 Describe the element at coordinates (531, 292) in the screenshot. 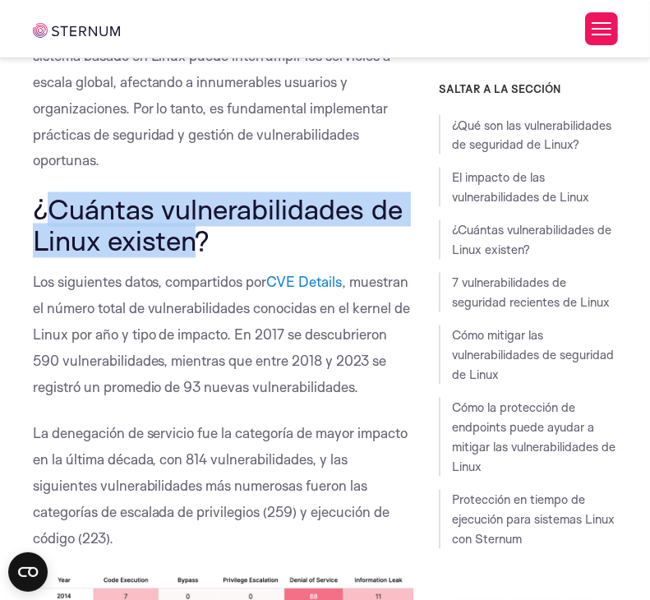

I see `font: 7 vulnerabilidades de seguridad recientes de Linux` at that location.